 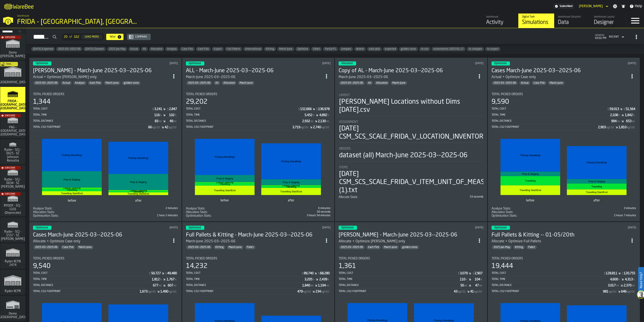 What do you see at coordinates (624, 6) in the screenshot?
I see `label: button-toggle-Notifications` at bounding box center [624, 6].